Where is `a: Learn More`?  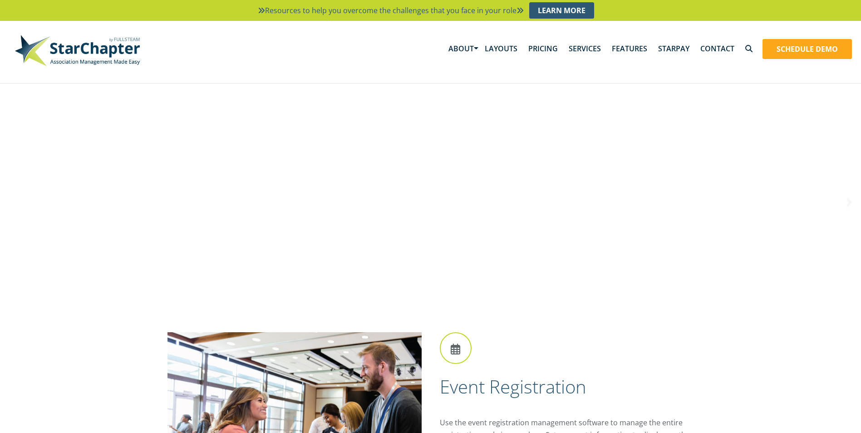
a: Learn More is located at coordinates (561, 10).